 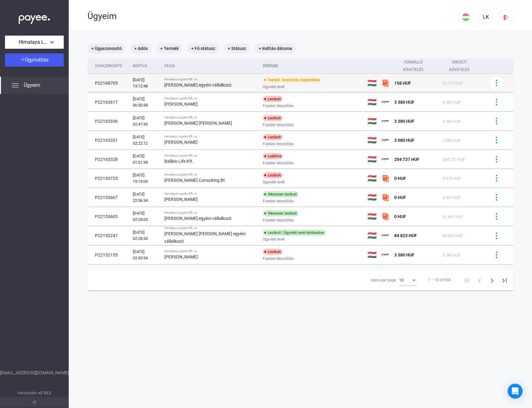 What do you see at coordinates (32, 85) in the screenshot?
I see `span: Ügyeim` at bounding box center [32, 85].